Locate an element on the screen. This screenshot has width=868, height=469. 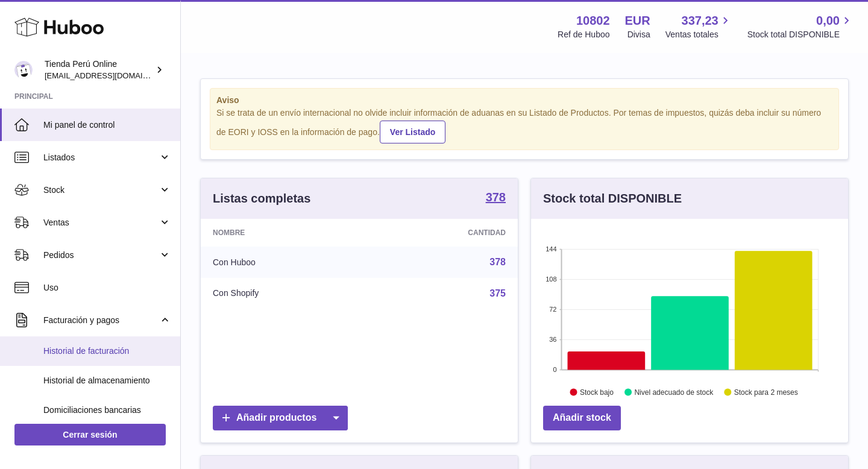
text: 36 is located at coordinates (553, 339).